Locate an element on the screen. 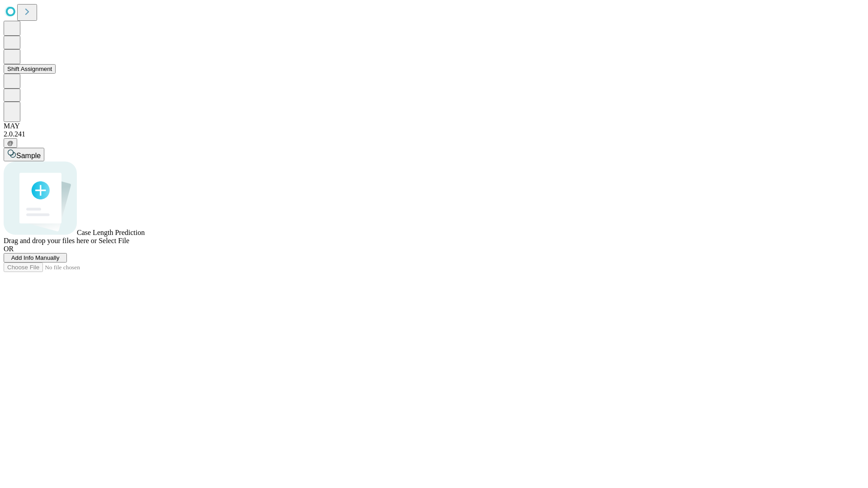  span: OR is located at coordinates (9, 248).